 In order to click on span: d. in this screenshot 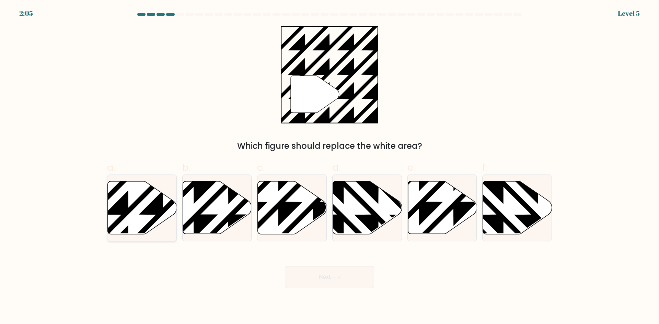, I will do `click(336, 167)`.